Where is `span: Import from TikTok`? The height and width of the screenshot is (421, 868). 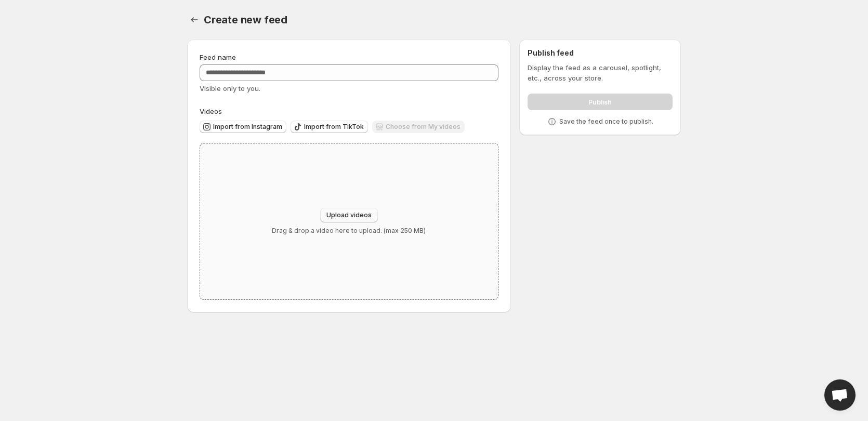 span: Import from TikTok is located at coordinates (334, 127).